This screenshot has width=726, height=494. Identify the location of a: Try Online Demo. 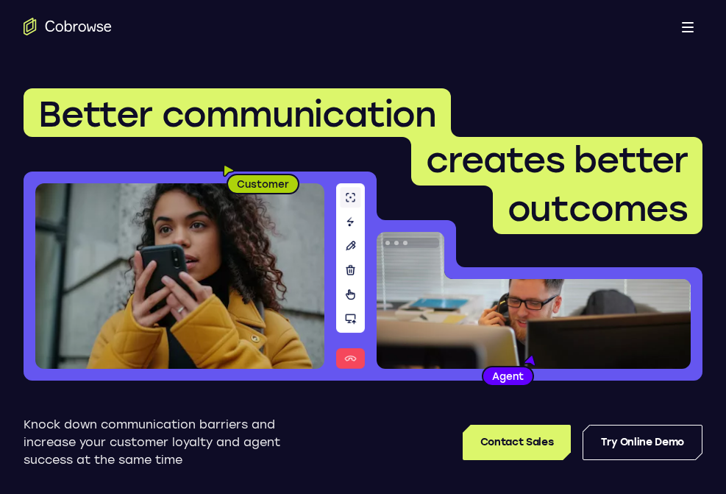
(643, 442).